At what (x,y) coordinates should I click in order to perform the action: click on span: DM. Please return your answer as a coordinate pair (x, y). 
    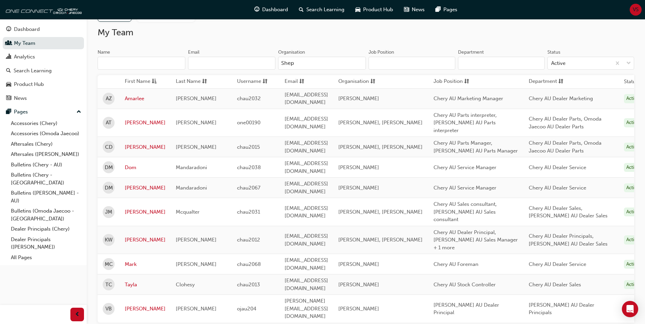
    Looking at the image, I should click on (109, 168).